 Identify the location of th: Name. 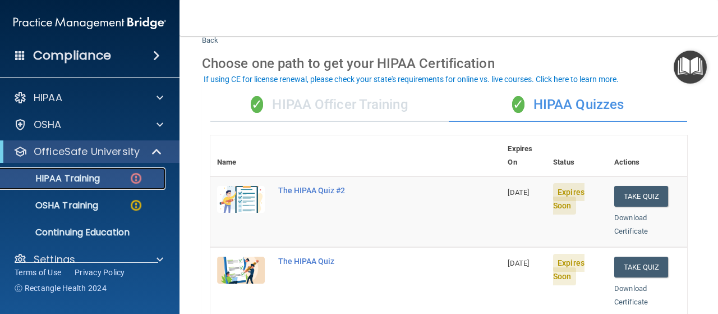
(241, 155).